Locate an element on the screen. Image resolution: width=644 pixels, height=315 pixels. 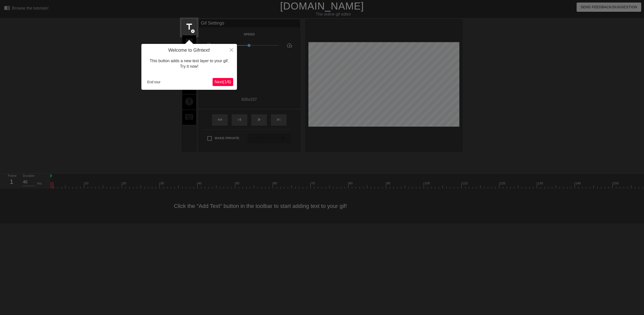
button: End tour is located at coordinates (154, 82).